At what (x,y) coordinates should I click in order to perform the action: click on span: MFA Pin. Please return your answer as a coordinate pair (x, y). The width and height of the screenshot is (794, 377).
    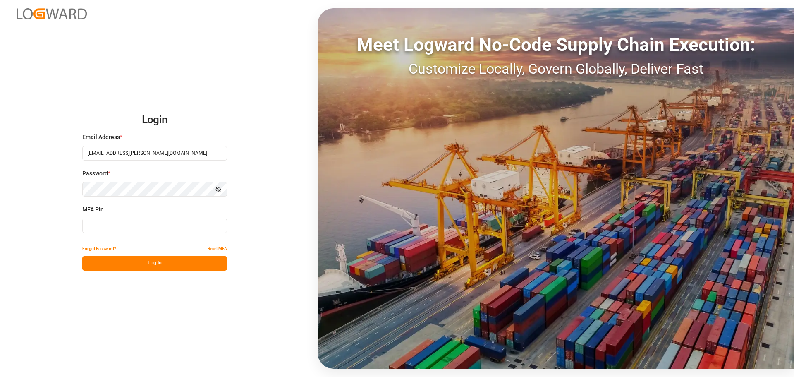
    Looking at the image, I should click on (93, 209).